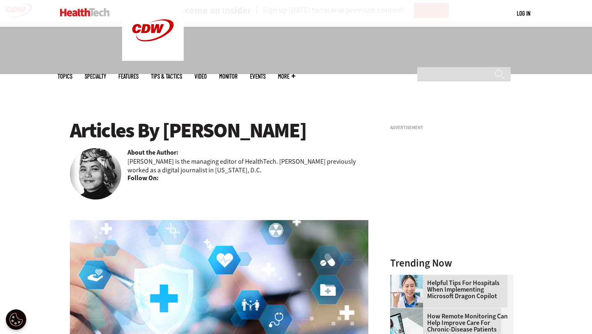 The image size is (592, 334). I want to click on a: How Remote Monitoring Can Help Improve Care for Chronic-Disease Patients, so click(450, 323).